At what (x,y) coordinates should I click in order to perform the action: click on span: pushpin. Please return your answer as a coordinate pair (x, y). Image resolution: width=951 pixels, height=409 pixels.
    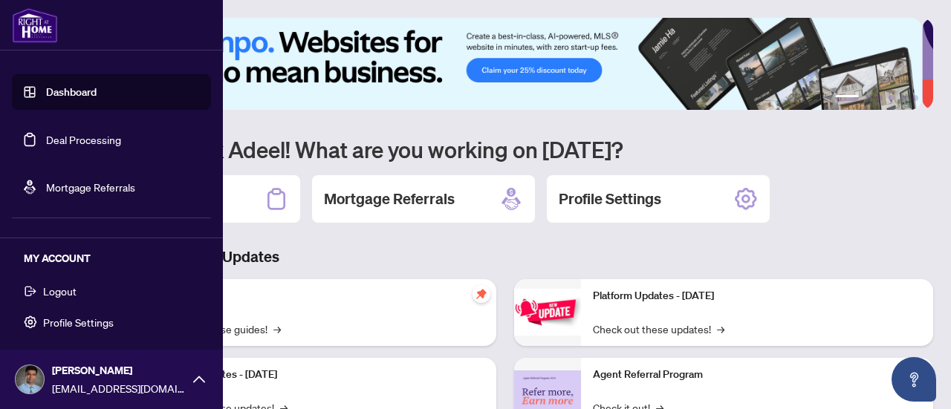
    Looking at the image, I should click on (481, 294).